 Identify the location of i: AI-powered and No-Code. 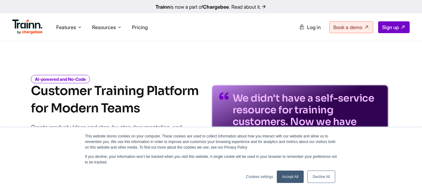
(60, 79).